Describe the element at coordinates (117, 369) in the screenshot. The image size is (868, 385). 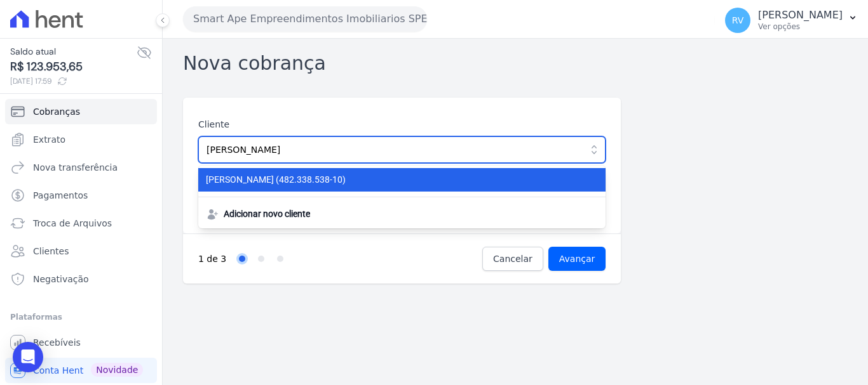
I see `span: Novidade` at that location.